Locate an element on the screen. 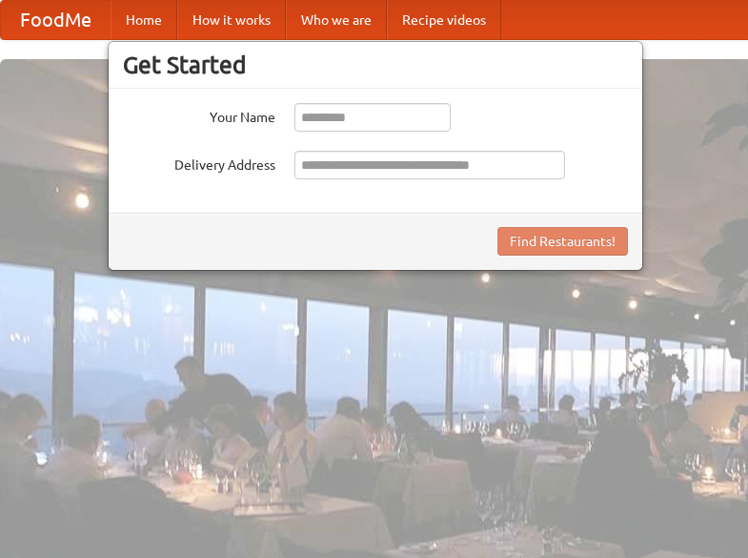  a: Recipe videos is located at coordinates (444, 20).